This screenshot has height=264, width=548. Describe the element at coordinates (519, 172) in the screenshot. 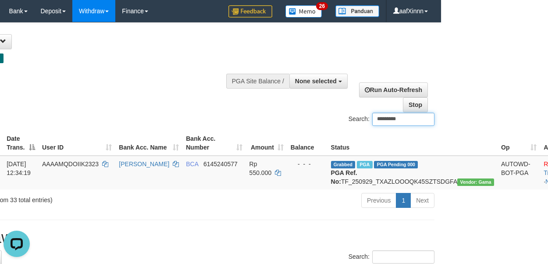

I see `td: AUTOWD-BOT-PGA` at that location.